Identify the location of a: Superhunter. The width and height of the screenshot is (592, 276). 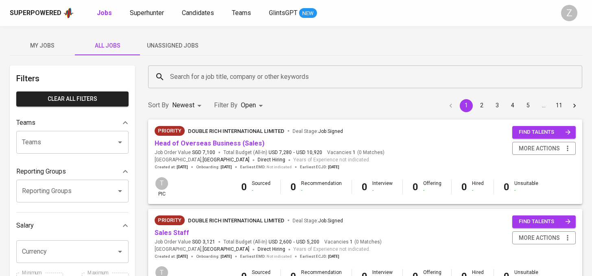
(148, 13).